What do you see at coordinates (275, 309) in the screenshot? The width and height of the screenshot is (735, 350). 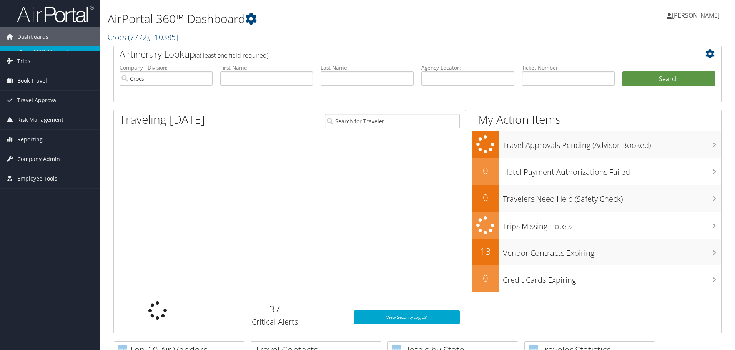 I see `h2: 37` at bounding box center [275, 309].